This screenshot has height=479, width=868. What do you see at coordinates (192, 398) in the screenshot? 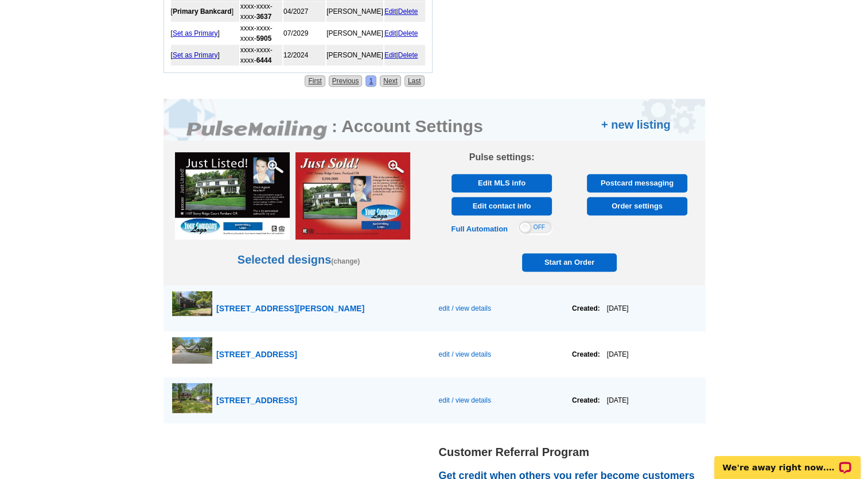
I see `img: thumb-68dd8275b3142.jpg` at bounding box center [192, 398].